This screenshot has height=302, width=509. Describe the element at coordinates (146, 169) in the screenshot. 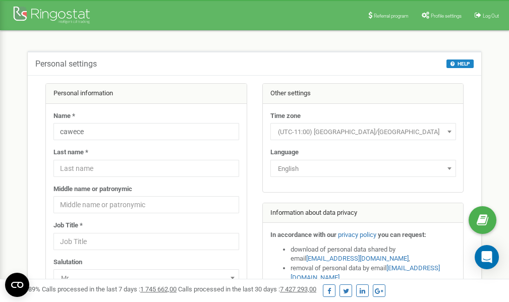

I see `input: Last name` at that location.